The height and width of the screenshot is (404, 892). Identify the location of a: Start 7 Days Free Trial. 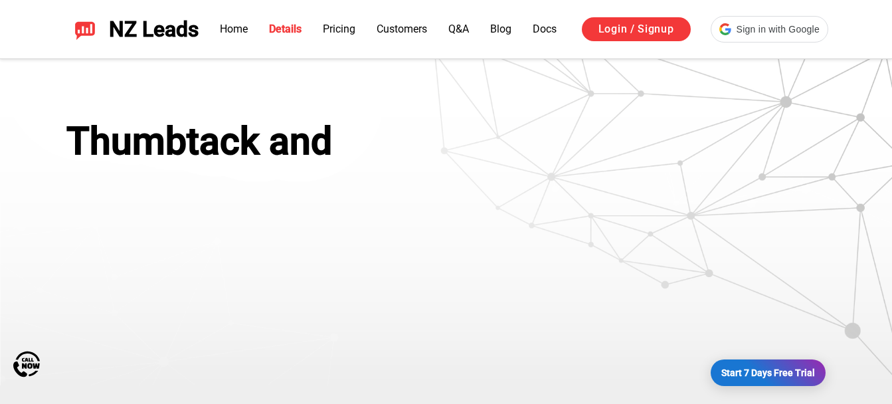
(768, 373).